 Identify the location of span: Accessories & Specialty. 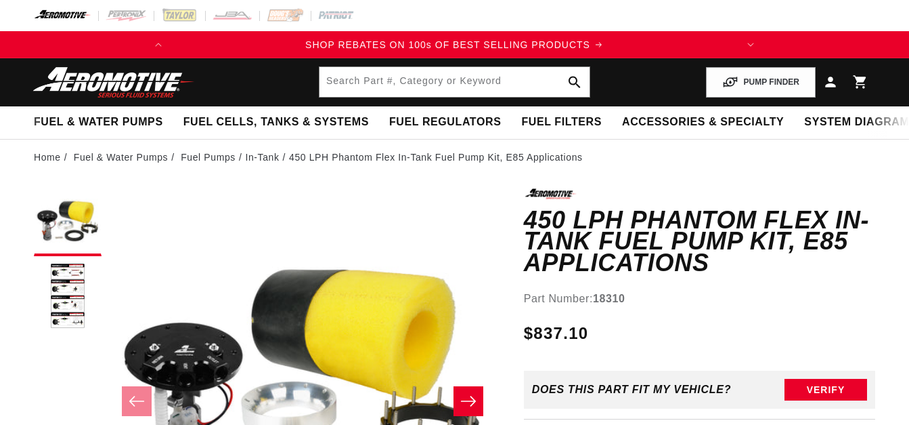
(703, 122).